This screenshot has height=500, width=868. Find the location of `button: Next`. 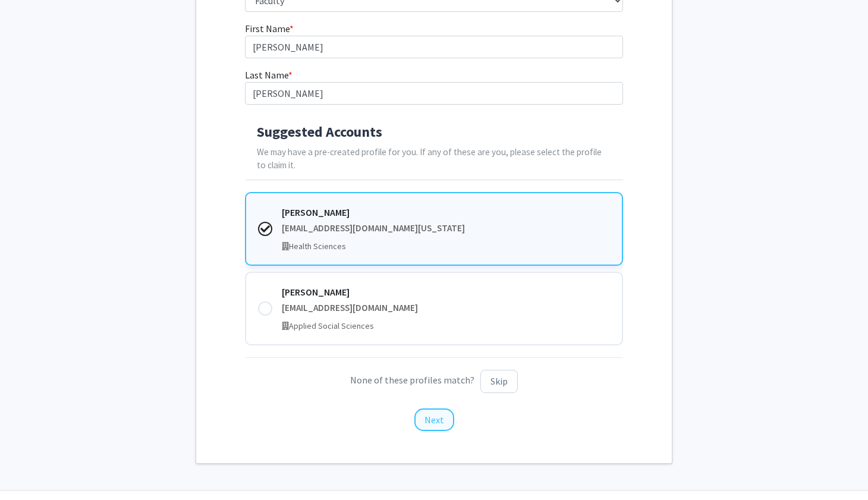

button: Next is located at coordinates (434, 420).